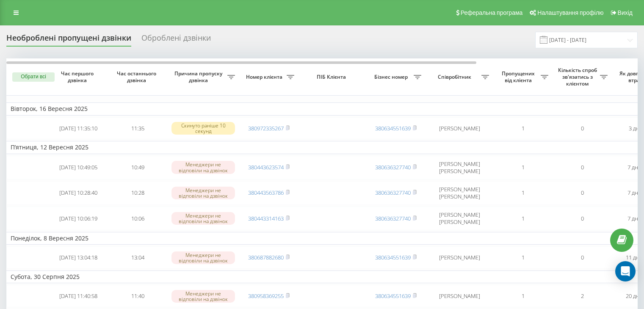 The width and height of the screenshot is (644, 309). Describe the element at coordinates (79, 77) in the screenshot. I see `span: Час першого дзвінка` at that location.